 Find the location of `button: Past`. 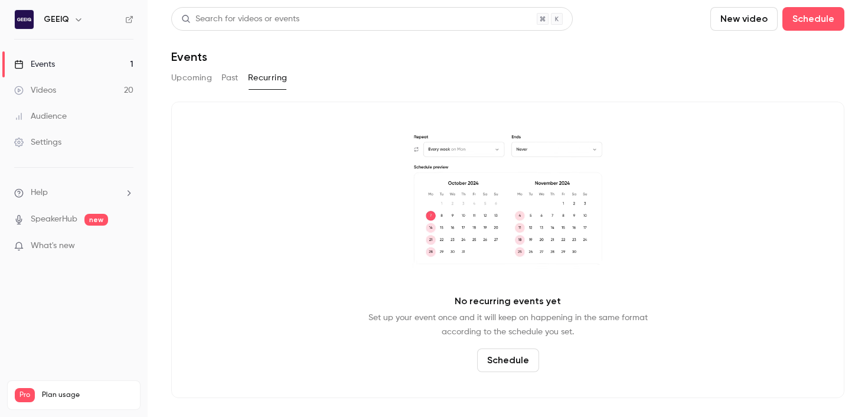

button: Past is located at coordinates (230, 78).